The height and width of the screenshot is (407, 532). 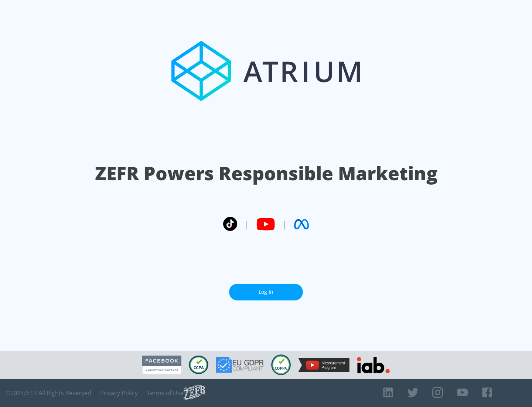 What do you see at coordinates (373, 365) in the screenshot?
I see `img: IAB` at bounding box center [373, 365].